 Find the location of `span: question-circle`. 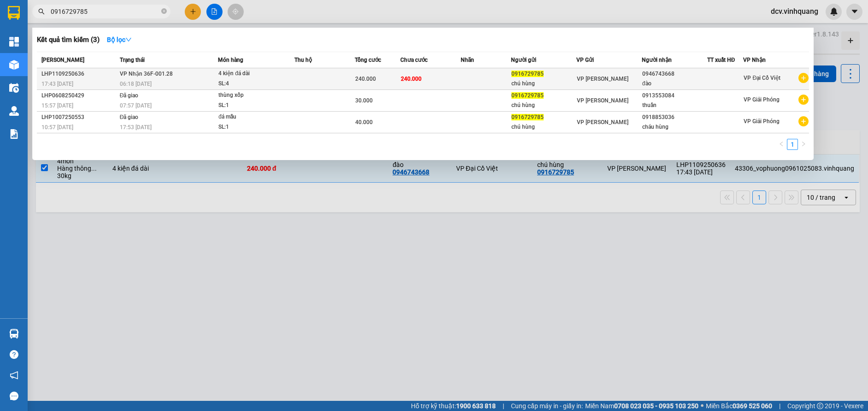

span: question-circle is located at coordinates (14, 354).